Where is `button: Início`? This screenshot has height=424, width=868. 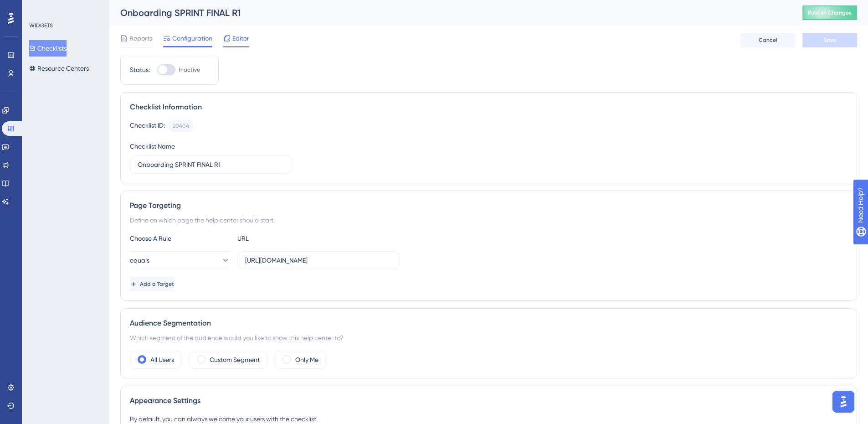
button: Início is located at coordinates (151, 13).